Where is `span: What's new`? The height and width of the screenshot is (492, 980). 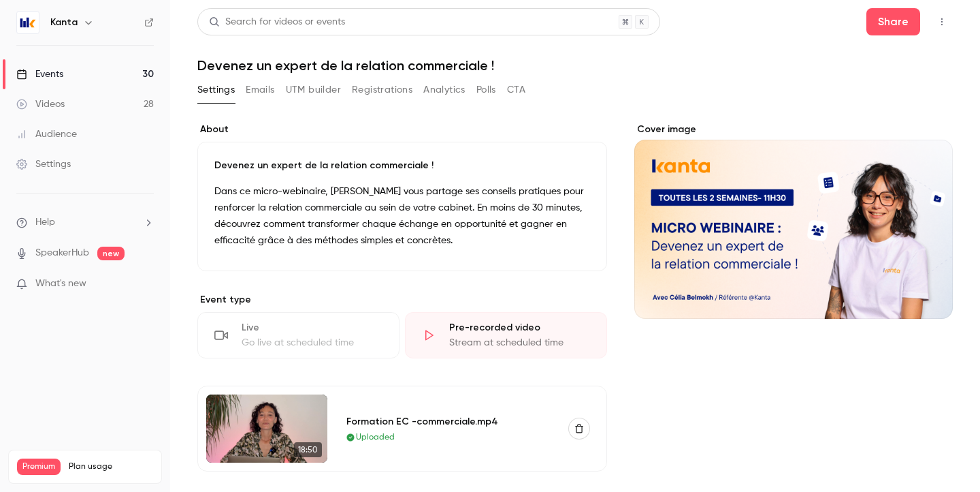
span: What's new is located at coordinates (61, 283).